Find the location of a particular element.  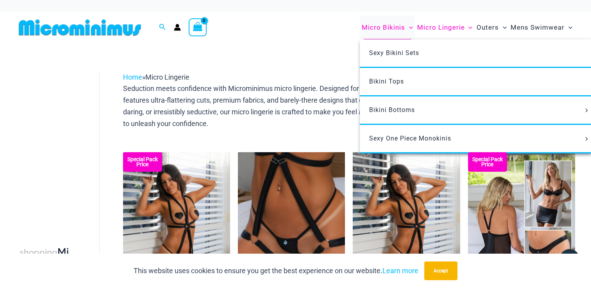

button: Accept is located at coordinates (441, 271).